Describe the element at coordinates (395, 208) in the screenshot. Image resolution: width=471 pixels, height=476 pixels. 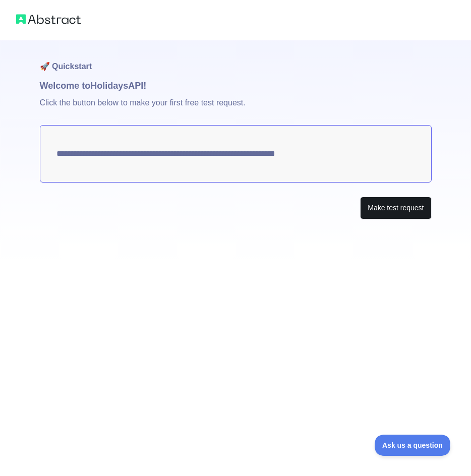
I see `button: Make test request` at that location.